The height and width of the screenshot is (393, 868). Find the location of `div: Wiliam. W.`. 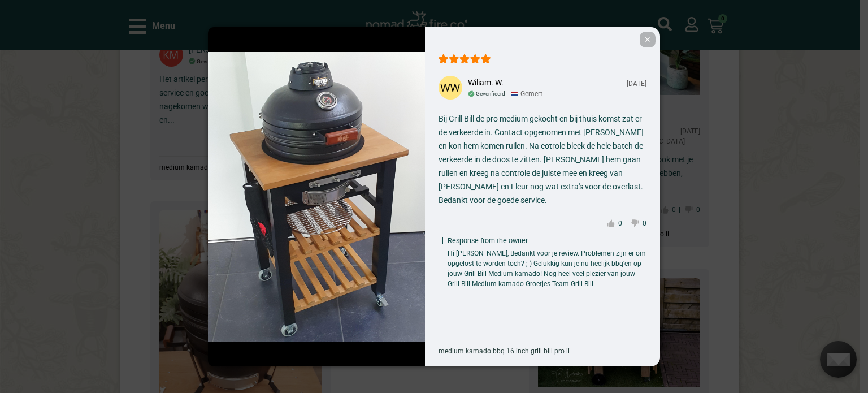

div: Wiliam. W. is located at coordinates (485, 83).